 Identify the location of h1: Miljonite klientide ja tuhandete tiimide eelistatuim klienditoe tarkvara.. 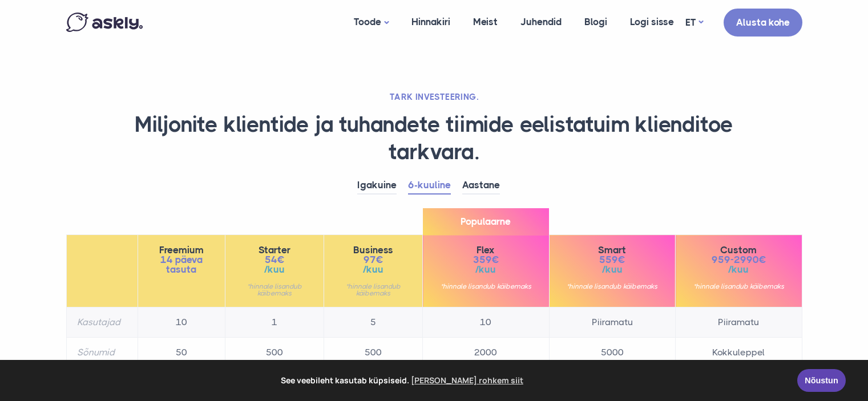
(435, 138).